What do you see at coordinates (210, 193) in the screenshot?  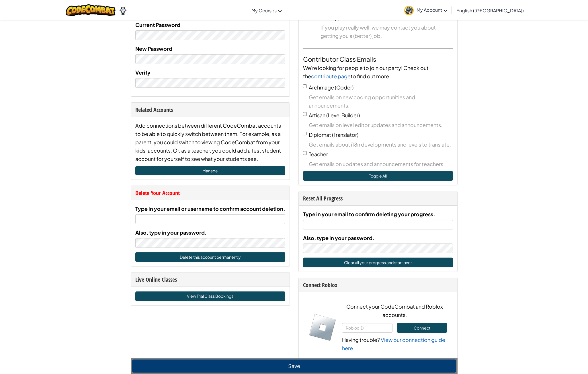 I see `div: Delete Your Account` at bounding box center [210, 193].